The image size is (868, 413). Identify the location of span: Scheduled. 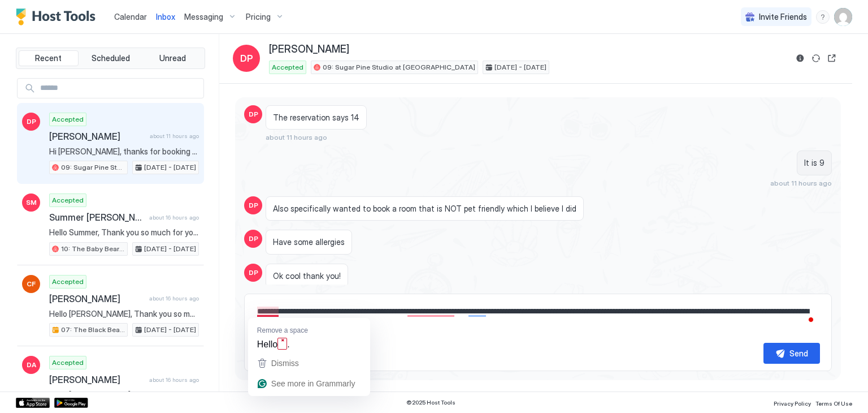
(111, 58).